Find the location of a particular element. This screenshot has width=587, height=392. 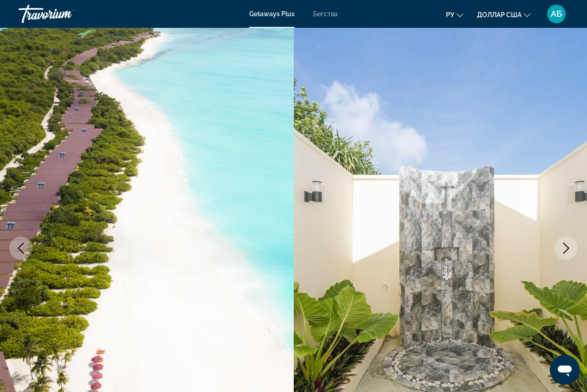

button: Меню пользователя is located at coordinates (556, 14).